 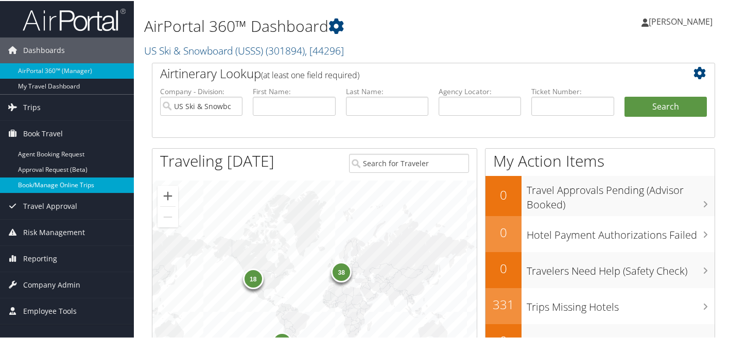 I want to click on span: , [ 44296 ], so click(x=324, y=49).